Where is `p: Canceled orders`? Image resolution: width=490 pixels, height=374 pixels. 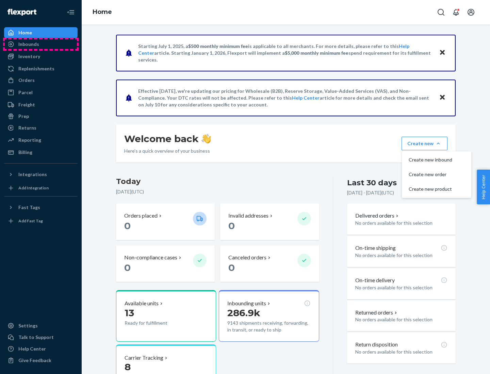 p: Canceled orders is located at coordinates (247, 258).